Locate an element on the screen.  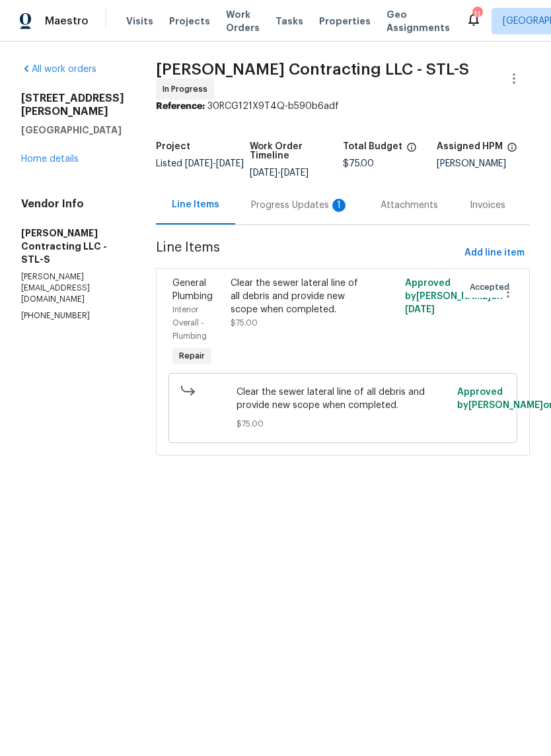
div: Line Items is located at coordinates (196, 204).